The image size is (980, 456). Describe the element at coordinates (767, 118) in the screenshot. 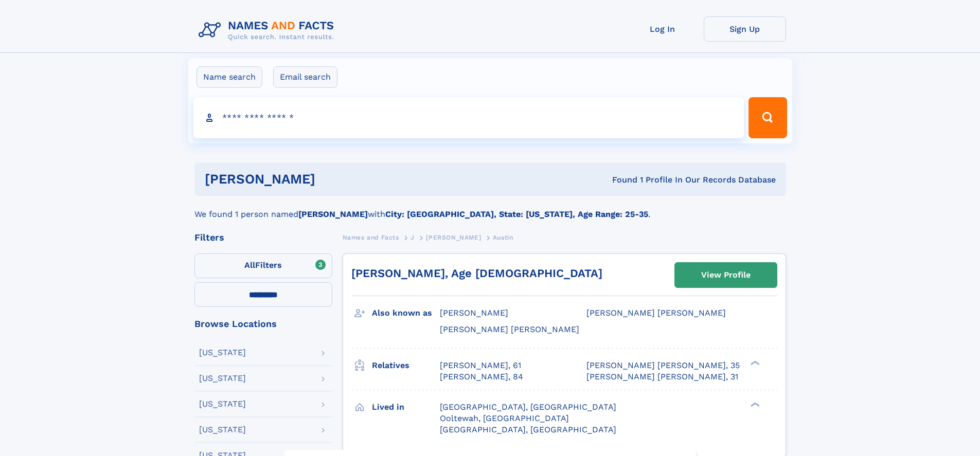

I see `button: Search Button` at that location.